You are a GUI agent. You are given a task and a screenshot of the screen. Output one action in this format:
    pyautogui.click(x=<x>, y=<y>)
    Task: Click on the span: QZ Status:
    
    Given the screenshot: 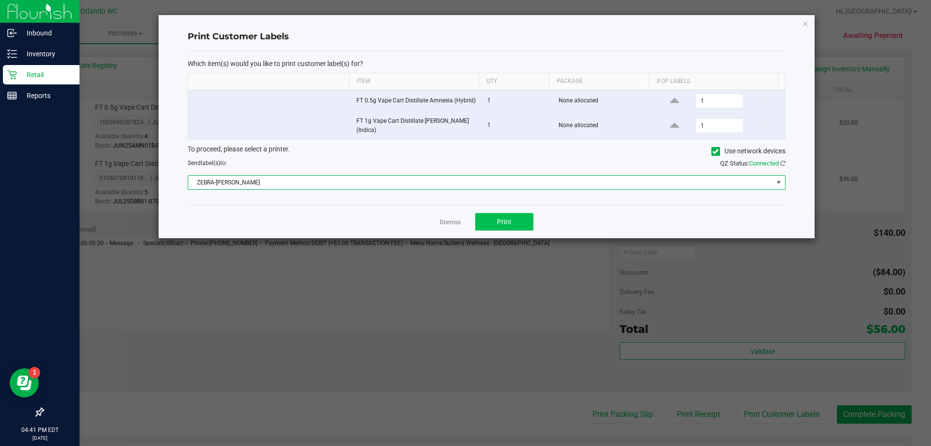 What is the action you would take?
    pyautogui.click(x=753, y=163)
    